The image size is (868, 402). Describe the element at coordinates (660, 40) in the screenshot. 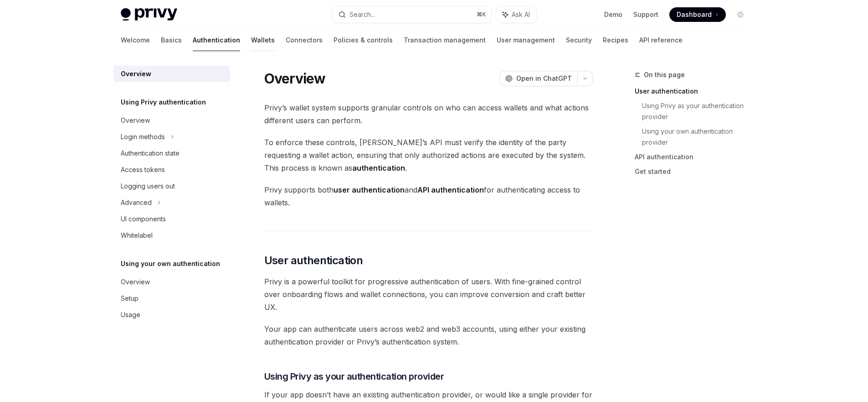

I see `a: API reference` at that location.